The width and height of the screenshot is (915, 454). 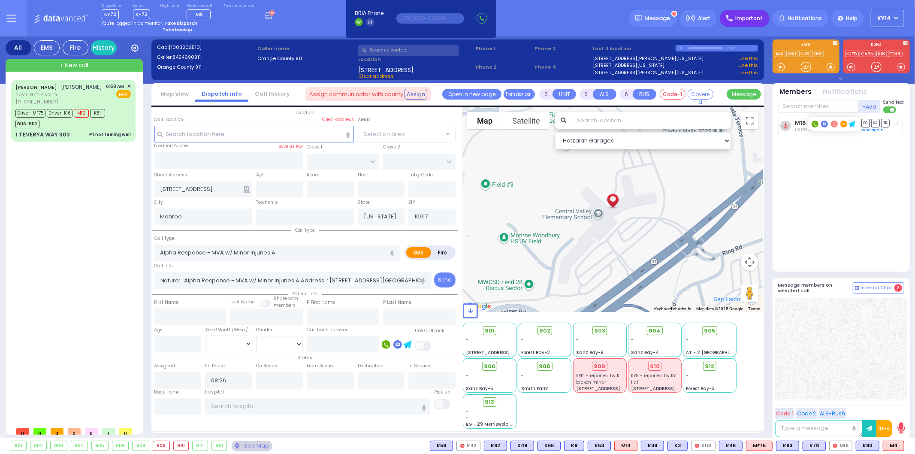 I want to click on span: Help, so click(x=851, y=18).